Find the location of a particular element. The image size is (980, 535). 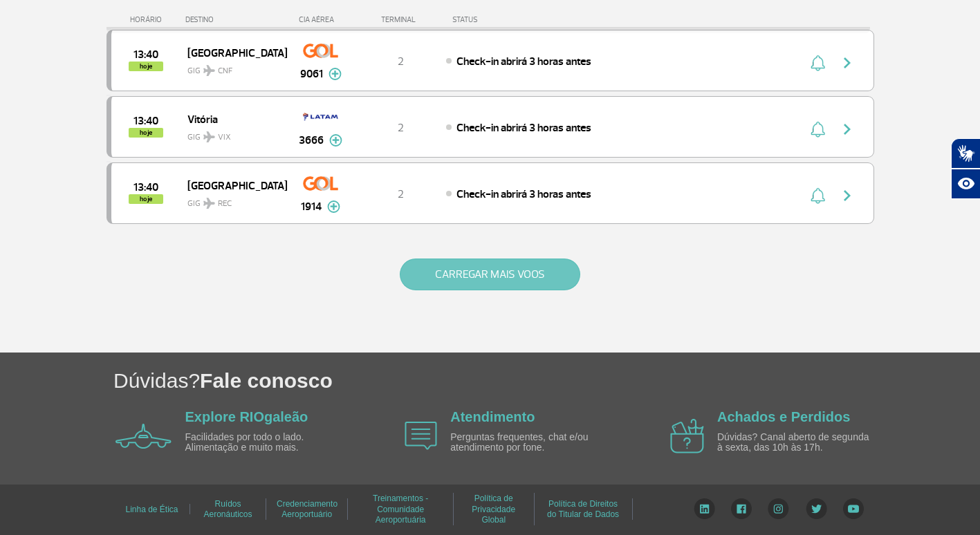

a: Atendimento is located at coordinates (492, 417).